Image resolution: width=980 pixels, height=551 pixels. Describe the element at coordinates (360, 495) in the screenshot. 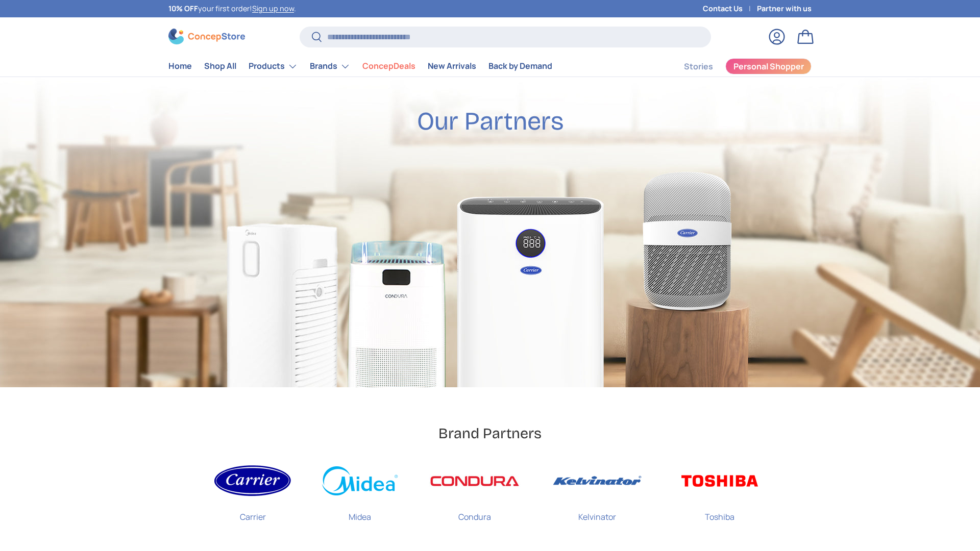

I see `a: Midea` at that location.